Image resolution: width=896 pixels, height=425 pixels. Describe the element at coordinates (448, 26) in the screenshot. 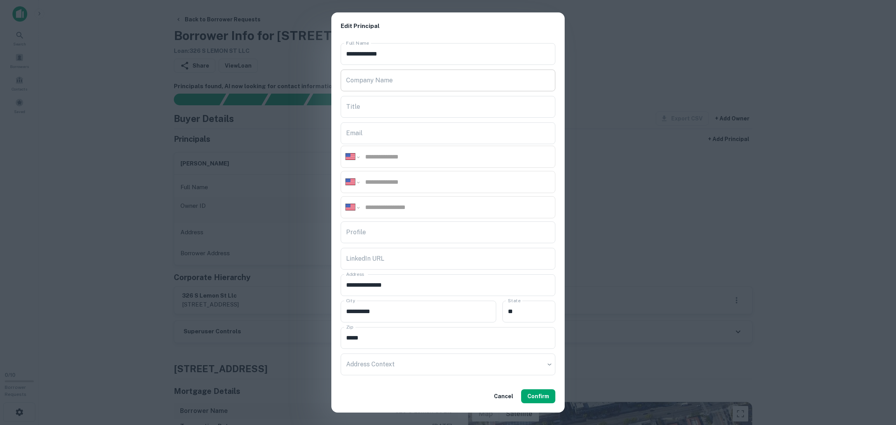

I see `h2: Edit Principal` at that location.